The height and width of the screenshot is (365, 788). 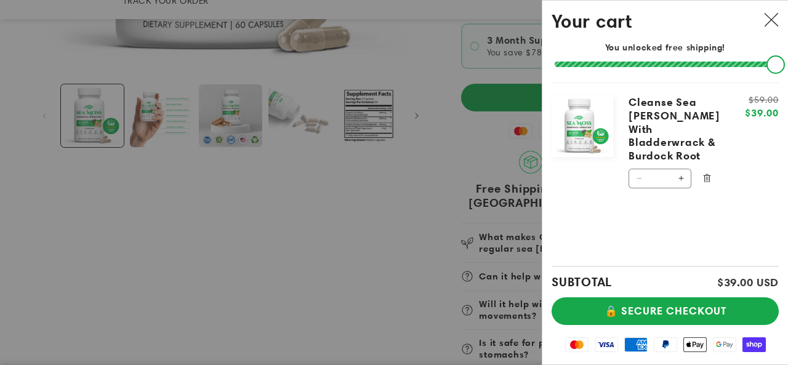 What do you see at coordinates (761, 100) in the screenshot?
I see `s: $59.00` at bounding box center [761, 100].